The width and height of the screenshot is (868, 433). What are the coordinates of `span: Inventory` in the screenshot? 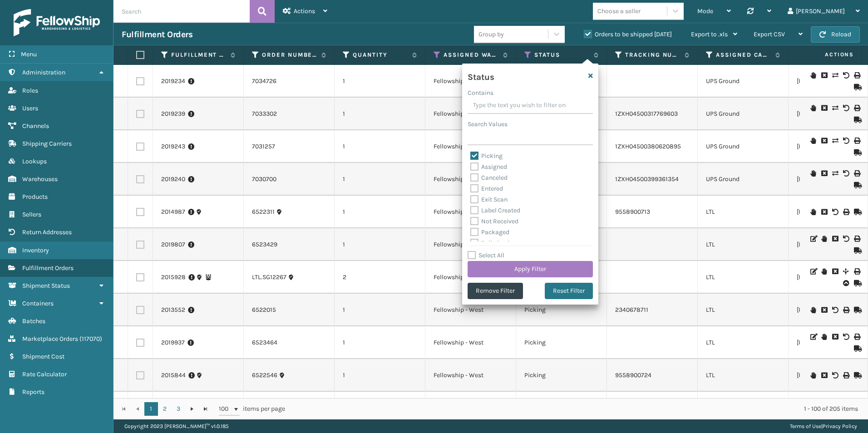 It's located at (35, 250).